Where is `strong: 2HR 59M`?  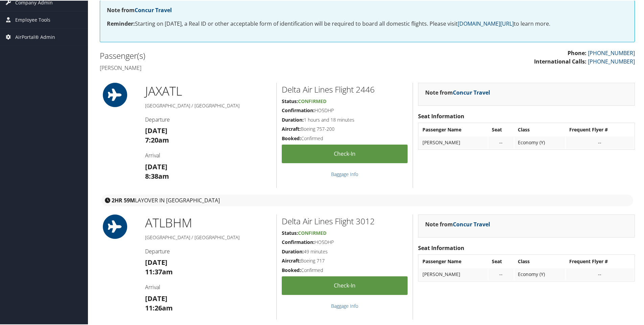
strong: 2HR 59M is located at coordinates (123, 199).